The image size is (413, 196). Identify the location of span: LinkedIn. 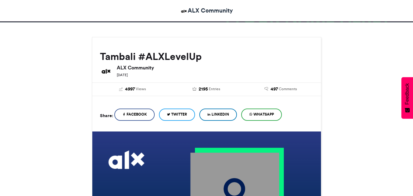
(220, 114).